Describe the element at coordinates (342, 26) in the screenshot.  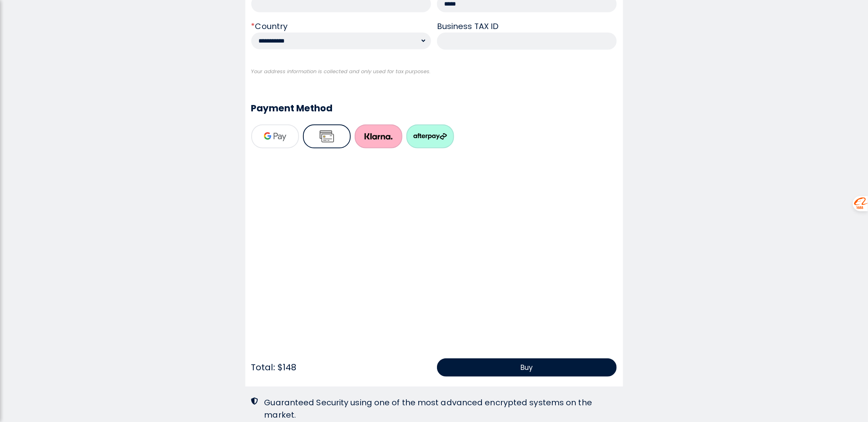
I see `div: Country` at that location.